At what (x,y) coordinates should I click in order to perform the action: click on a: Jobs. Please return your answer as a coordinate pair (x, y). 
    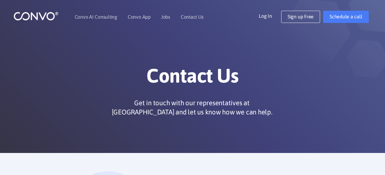
    Looking at the image, I should click on (166, 17).